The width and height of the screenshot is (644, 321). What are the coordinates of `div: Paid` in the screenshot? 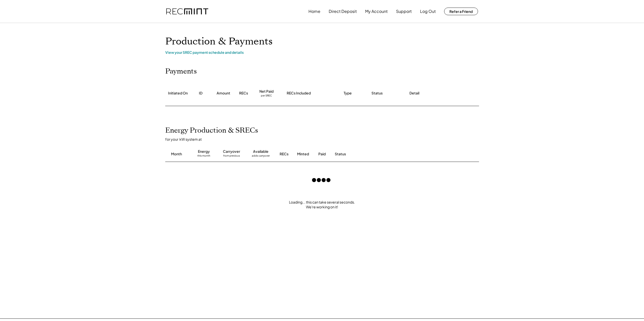 It's located at (322, 154).